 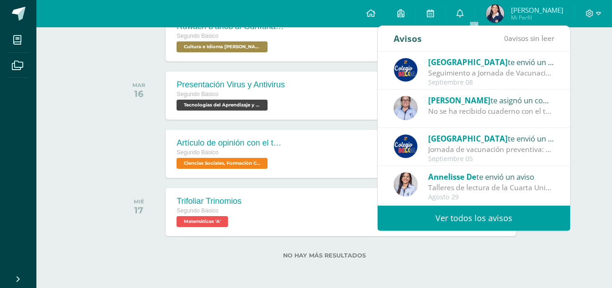 What do you see at coordinates (537, 17) in the screenshot?
I see `span: Mi Perfil` at bounding box center [537, 17].